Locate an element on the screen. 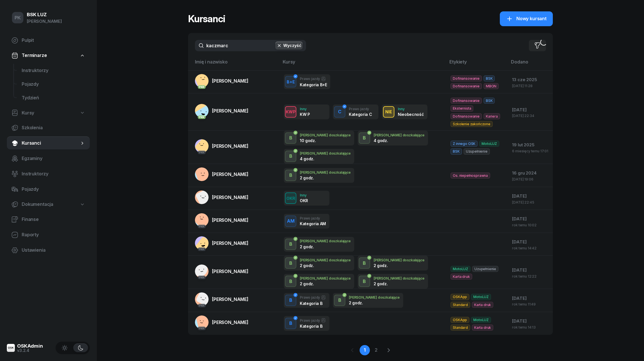  a: Finanse is located at coordinates (49, 220).